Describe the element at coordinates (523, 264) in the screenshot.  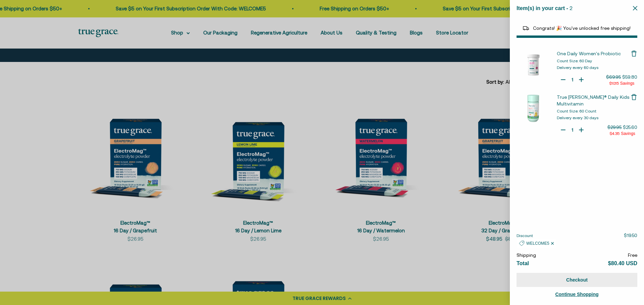
I see `span: Total` at that location.